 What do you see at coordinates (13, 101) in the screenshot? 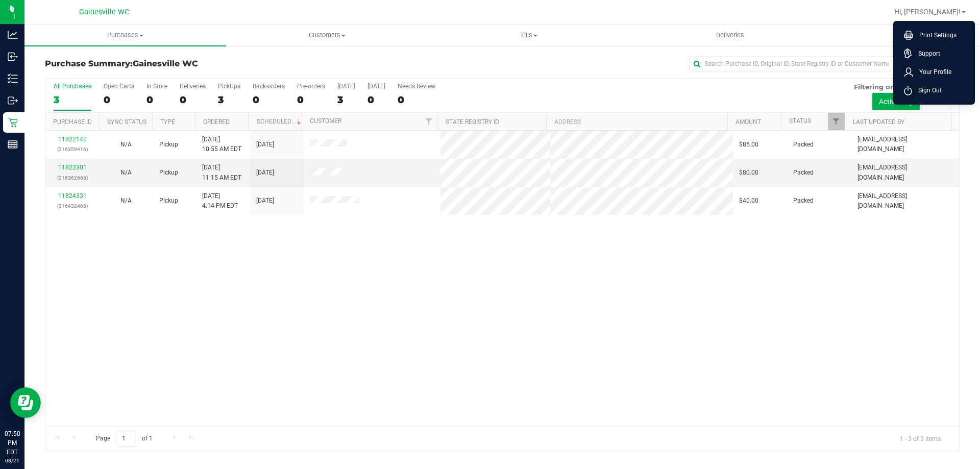
I see `inline-svg: Outbound` at bounding box center [13, 101].